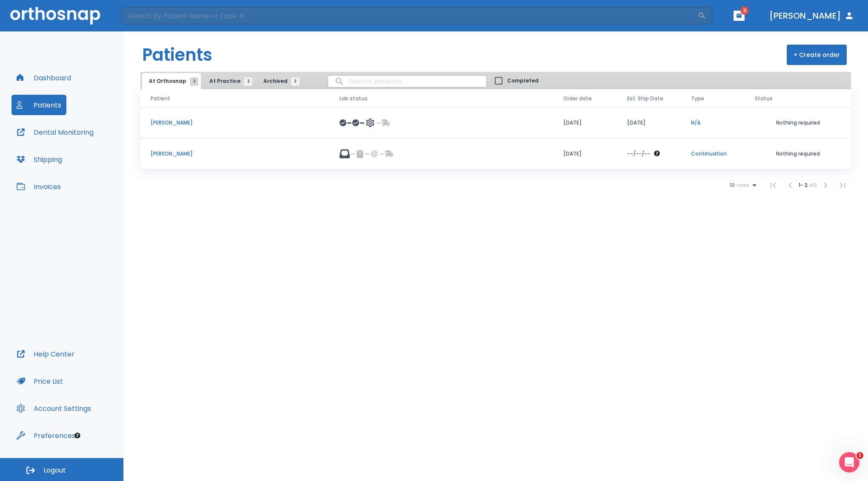 This screenshot has width=868, height=481. What do you see at coordinates (713, 154) in the screenshot?
I see `p: Continuation` at bounding box center [713, 154].